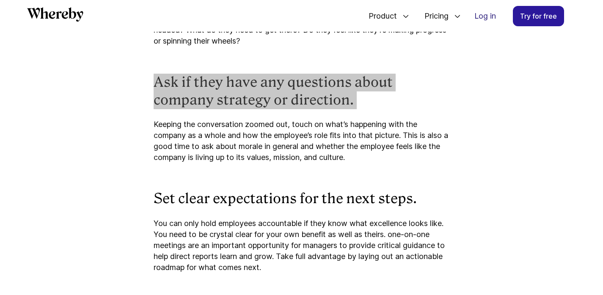 The image size is (603, 295). What do you see at coordinates (379, 16) in the screenshot?
I see `span: Product` at bounding box center [379, 16].